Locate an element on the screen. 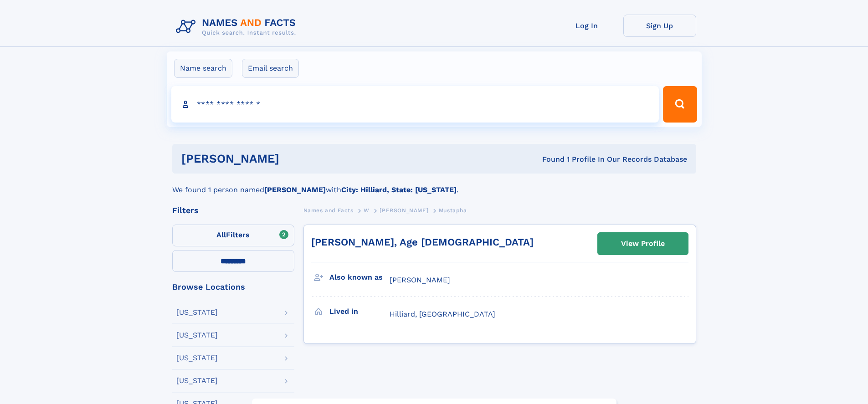 The width and height of the screenshot is (868, 404). div: View Profile is located at coordinates (643, 243).